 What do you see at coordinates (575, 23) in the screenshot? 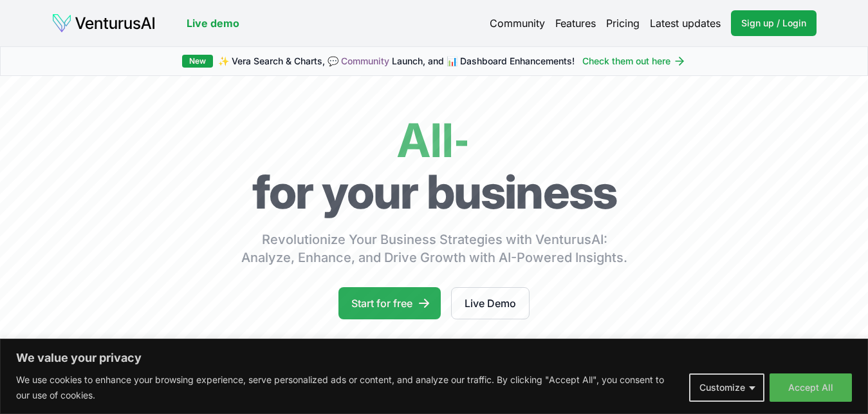
I see `a: Features` at bounding box center [575, 23].